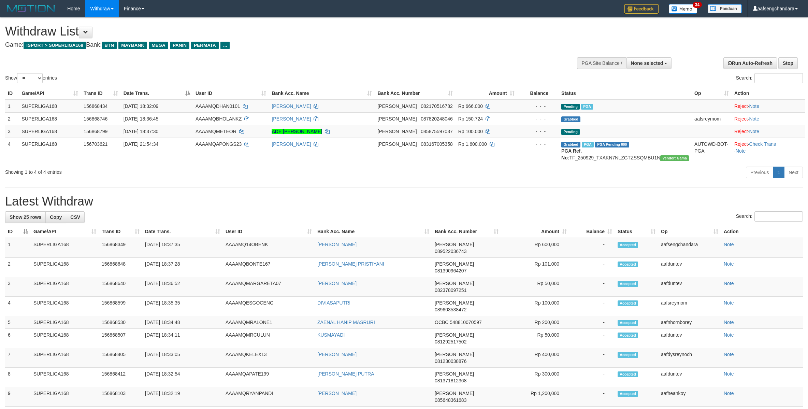  What do you see at coordinates (451, 290) in the screenshot?
I see `span: Copy 082378097251 to clipboard` at bounding box center [451, 290].